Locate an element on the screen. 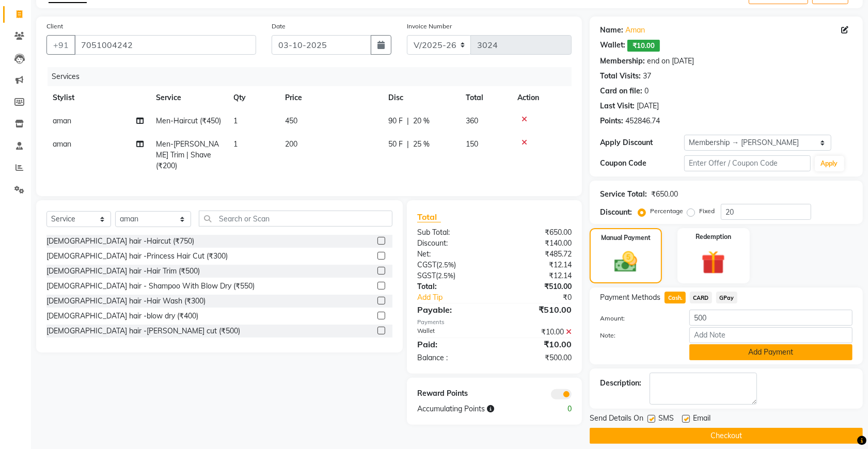 The width and height of the screenshot is (868, 449). label: Manual Payment is located at coordinates (626, 238).